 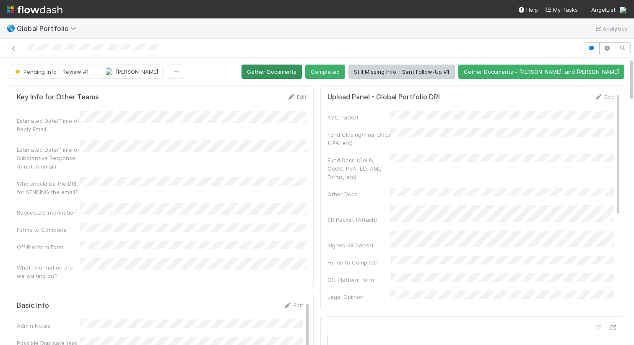 What do you see at coordinates (272, 72) in the screenshot?
I see `button: Gather Documents` at bounding box center [272, 72].